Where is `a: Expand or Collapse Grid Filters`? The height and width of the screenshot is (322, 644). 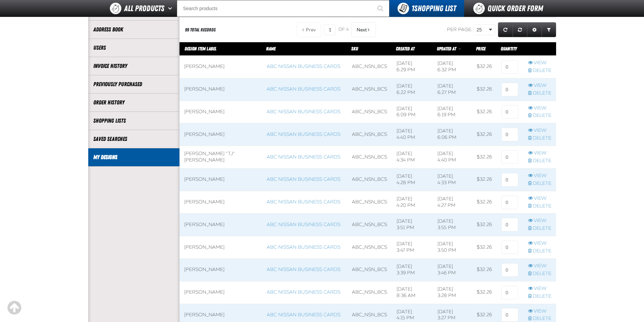
a: Expand or Collapse Grid Filters is located at coordinates (549, 30).